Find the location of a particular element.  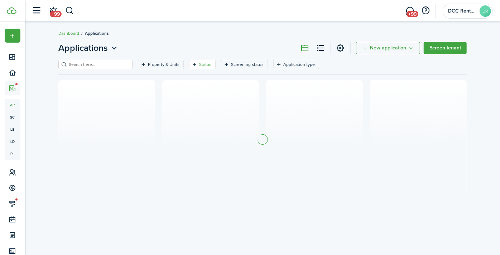

a: Dashboard is located at coordinates (69, 33).